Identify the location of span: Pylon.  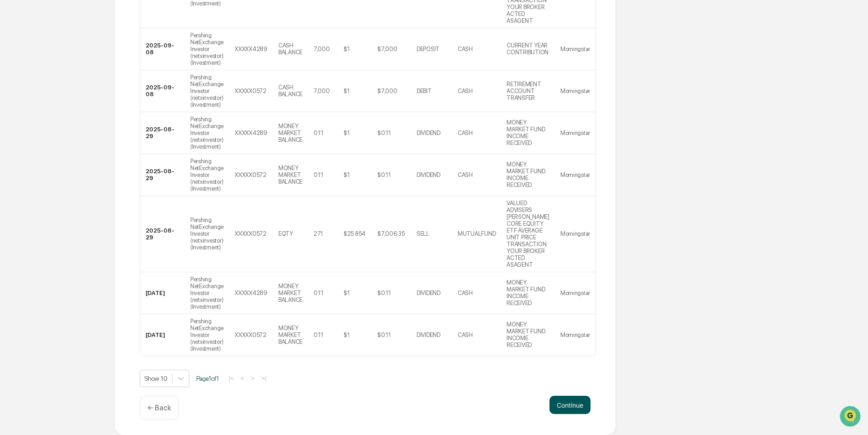
(100, 158).